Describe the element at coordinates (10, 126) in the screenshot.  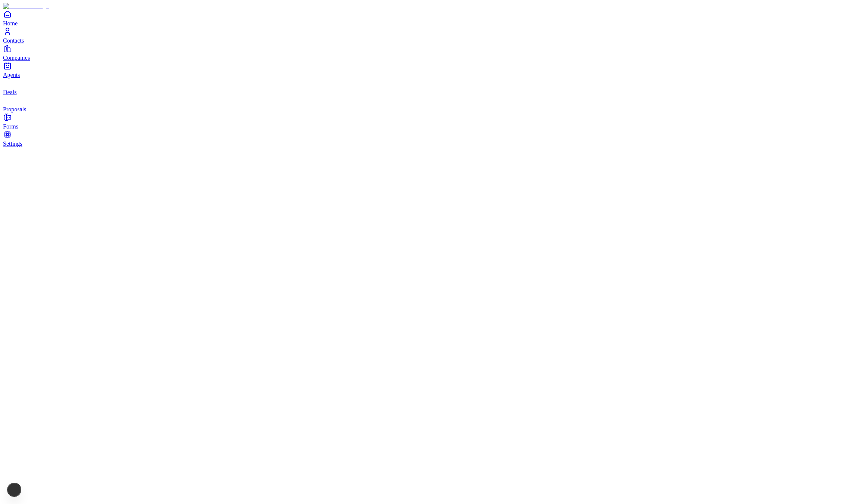
I see `span: Forms` at that location.